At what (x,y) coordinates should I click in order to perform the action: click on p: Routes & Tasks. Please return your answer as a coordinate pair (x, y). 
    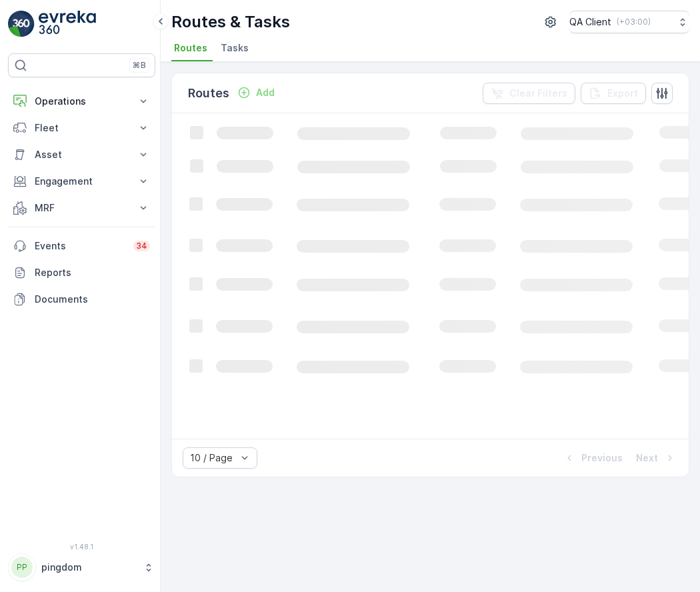
    Looking at the image, I should click on (231, 22).